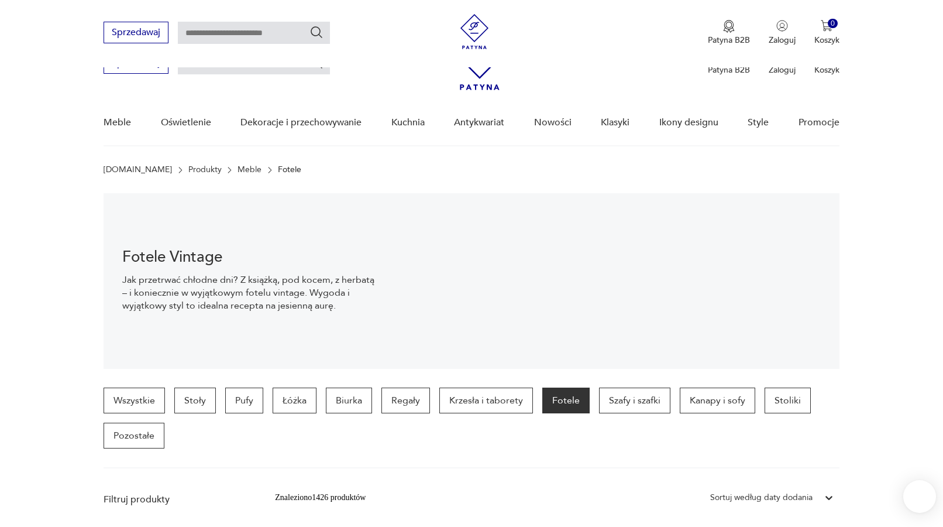  What do you see at coordinates (787, 400) in the screenshot?
I see `a: Stoliki` at bounding box center [787, 400].